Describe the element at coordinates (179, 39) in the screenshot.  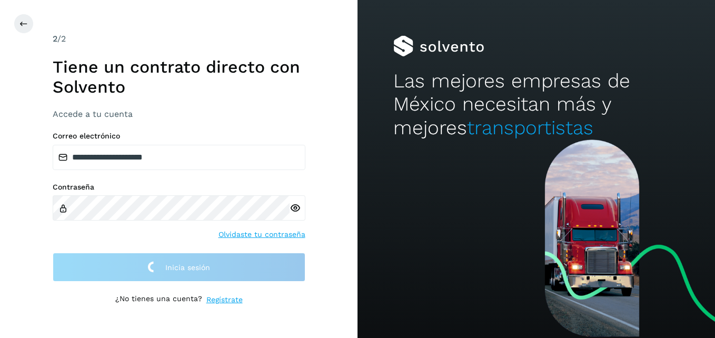
I see `div: /2` at that location.